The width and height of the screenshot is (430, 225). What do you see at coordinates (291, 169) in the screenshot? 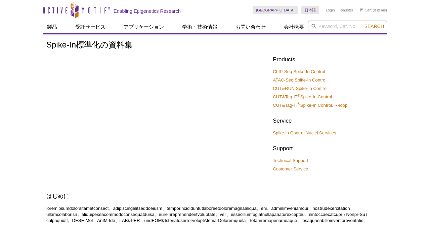
I see `a: Customer Service` at bounding box center [291, 169].